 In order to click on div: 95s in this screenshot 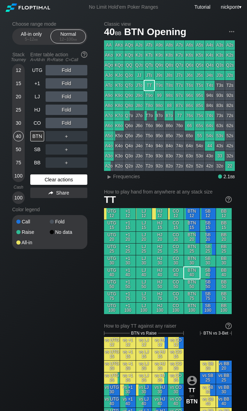, I will do `click(199, 96)`.